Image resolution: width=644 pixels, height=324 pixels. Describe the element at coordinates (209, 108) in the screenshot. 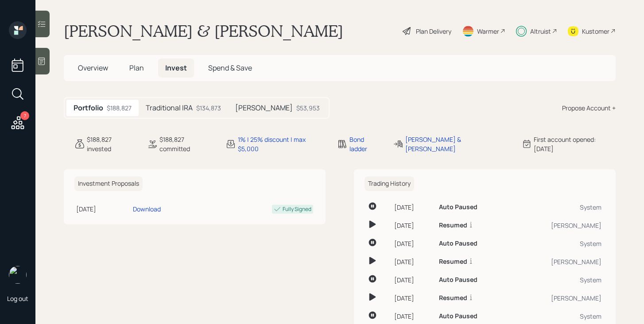

I see `div: $134,873` at that location.